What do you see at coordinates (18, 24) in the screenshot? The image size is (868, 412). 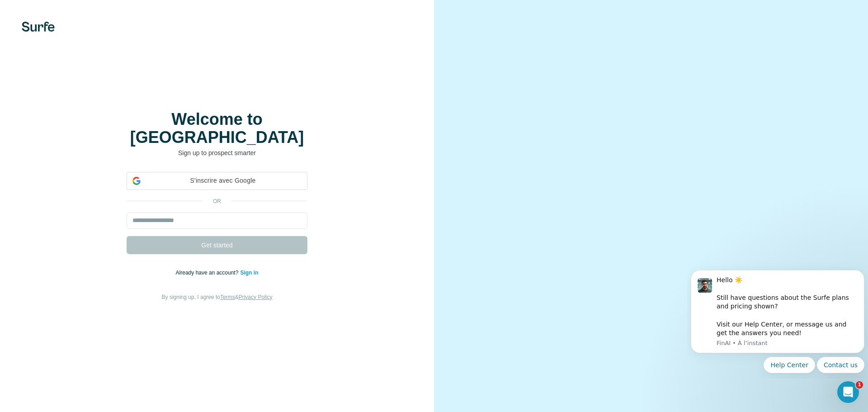 I see `img: Profile image for FinAI` at bounding box center [18, 24].